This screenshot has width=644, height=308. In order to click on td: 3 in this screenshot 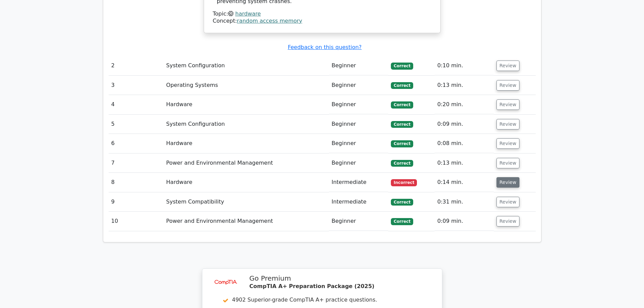, I will do `click(136, 85)`.